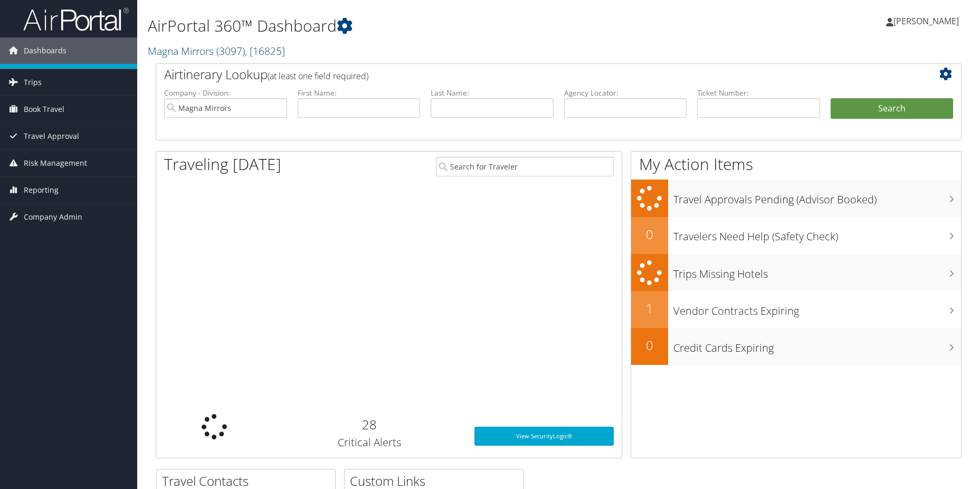 This screenshot has height=489, width=980. What do you see at coordinates (370, 443) in the screenshot?
I see `h3: Critical Alerts` at bounding box center [370, 443].